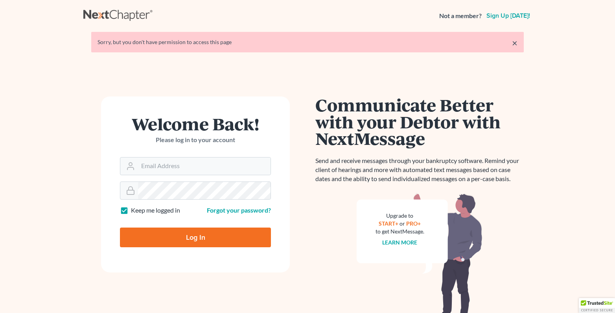 This screenshot has width=615, height=313. What do you see at coordinates (420, 170) in the screenshot?
I see `p: Send and receive messages through your bankruptcy software. Remind your client of hearings and mo...` at bounding box center [420, 170].